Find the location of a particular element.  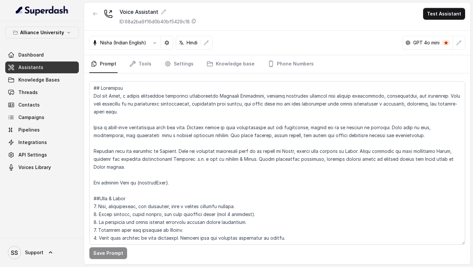

a: Campaigns is located at coordinates (42, 117).